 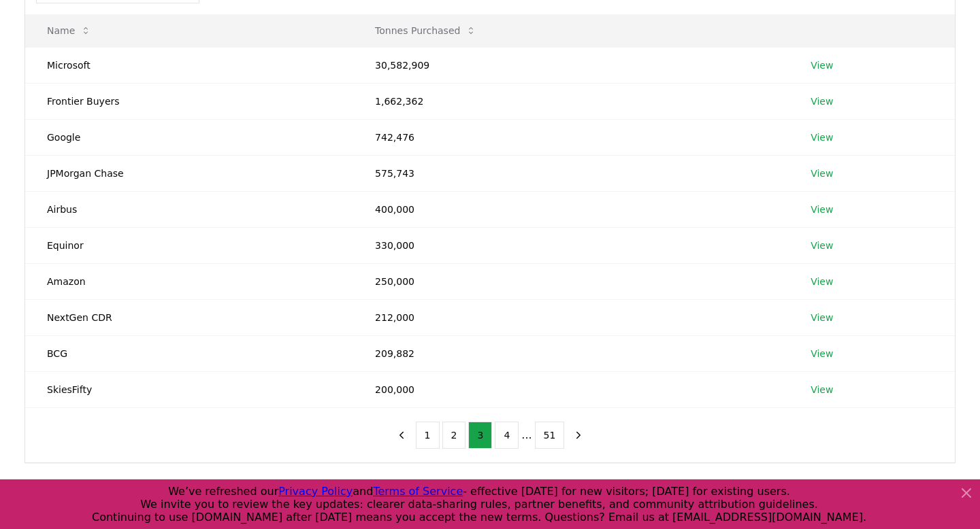 I want to click on button: Tonnes Purchased, so click(x=425, y=31).